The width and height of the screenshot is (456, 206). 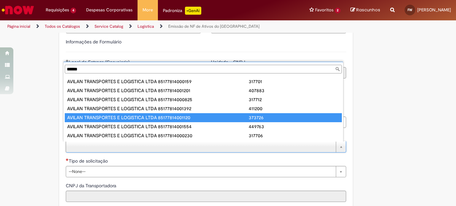 What do you see at coordinates (294, 127) in the screenshot?
I see `div: 449763` at bounding box center [294, 127].